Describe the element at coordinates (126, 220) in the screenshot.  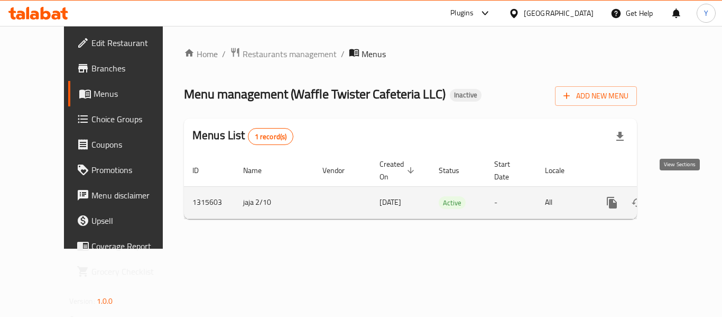
I see `a: Upsell` at that location.